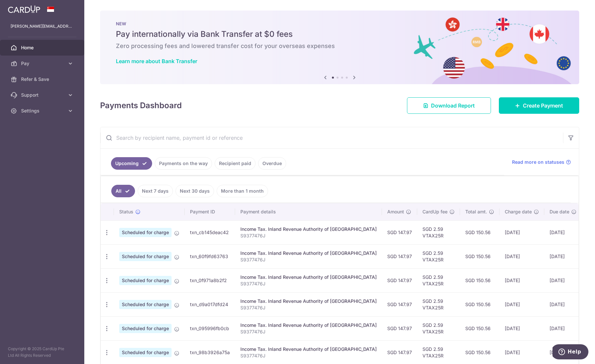 The width and height of the screenshot is (595, 364). What do you see at coordinates (331, 138) in the screenshot?
I see `input: Search by recipient name, payment id or reference` at bounding box center [331, 138].